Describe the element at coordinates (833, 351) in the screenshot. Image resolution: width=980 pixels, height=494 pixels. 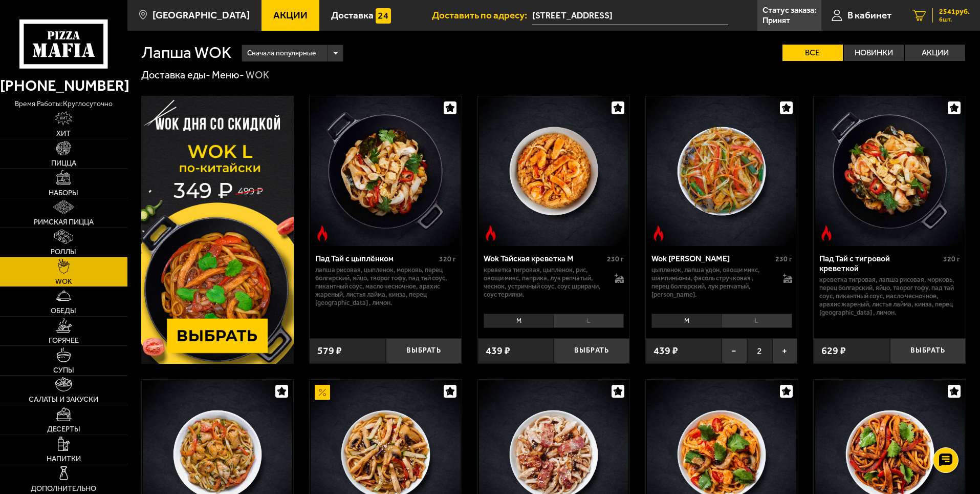
I see `span: 629 ₽` at that location.